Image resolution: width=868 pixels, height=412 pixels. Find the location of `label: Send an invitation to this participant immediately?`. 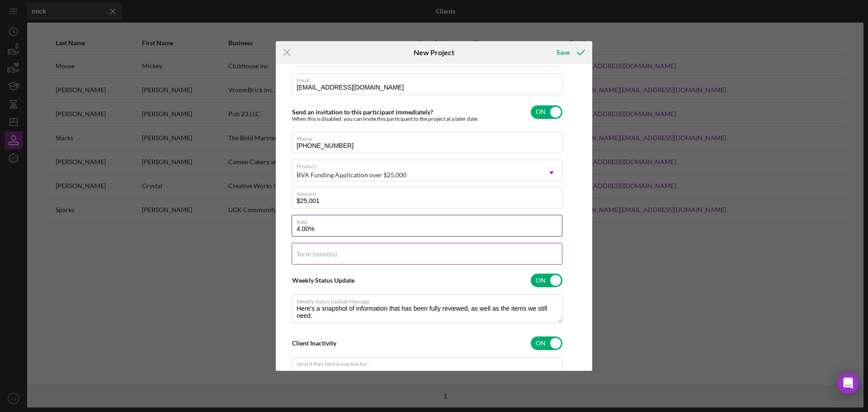

label: Send an invitation to this participant immediately? is located at coordinates (362, 112).